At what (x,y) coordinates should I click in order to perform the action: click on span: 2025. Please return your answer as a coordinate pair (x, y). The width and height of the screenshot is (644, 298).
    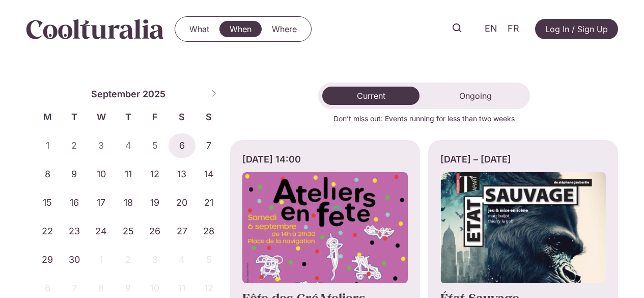
    Looking at the image, I should click on (154, 94).